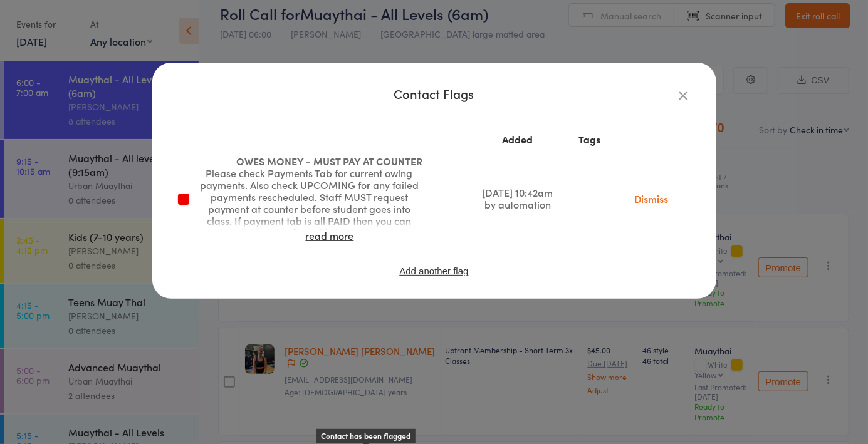 The width and height of the screenshot is (868, 444). What do you see at coordinates (518, 139) in the screenshot?
I see `th: Added` at bounding box center [518, 139].